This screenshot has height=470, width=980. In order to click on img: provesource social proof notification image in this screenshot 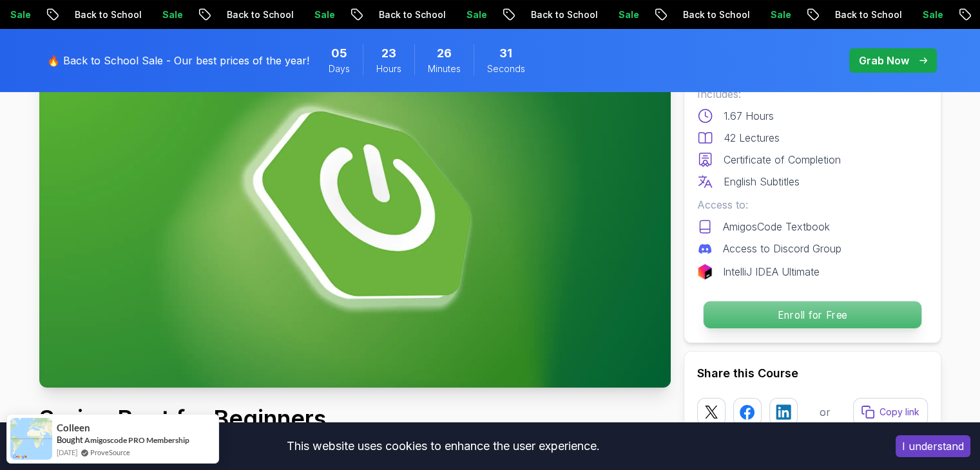, I will do `click(31, 439)`.